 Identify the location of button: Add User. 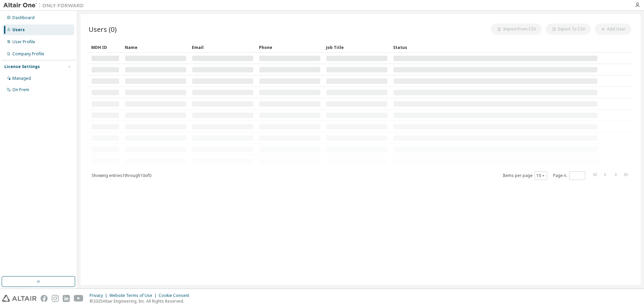
(613, 29).